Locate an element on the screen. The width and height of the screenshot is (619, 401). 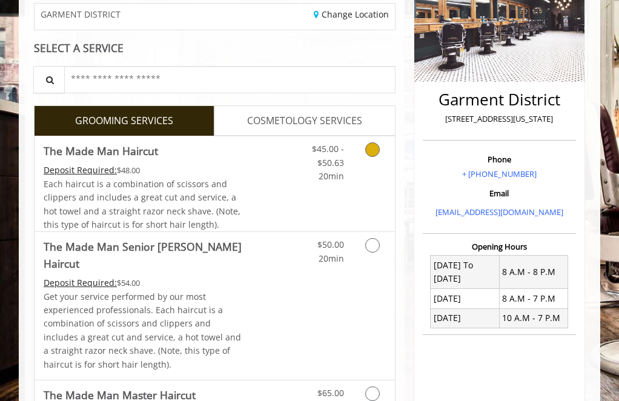
td: 8 A.M - 8 P.M is located at coordinates (533, 272).